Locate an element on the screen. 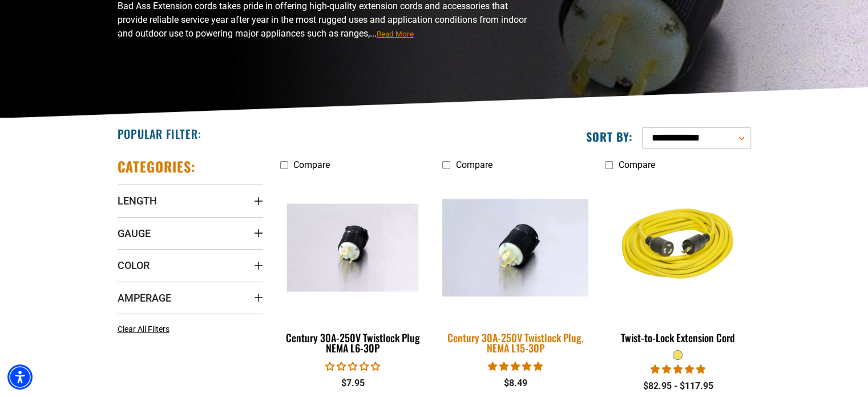 The height and width of the screenshot is (397, 868). span: 0.00 stars is located at coordinates (353, 366).